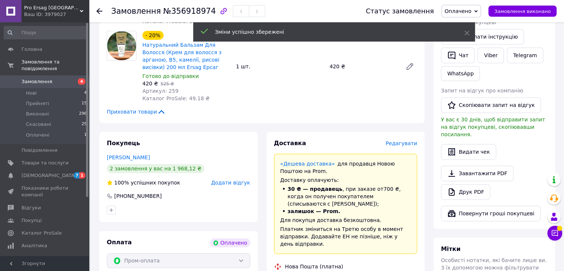  I want to click on span: Мітки, so click(451, 249).